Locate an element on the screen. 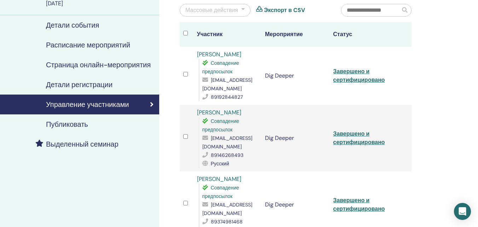  h4: Детали события is located at coordinates (73, 25).